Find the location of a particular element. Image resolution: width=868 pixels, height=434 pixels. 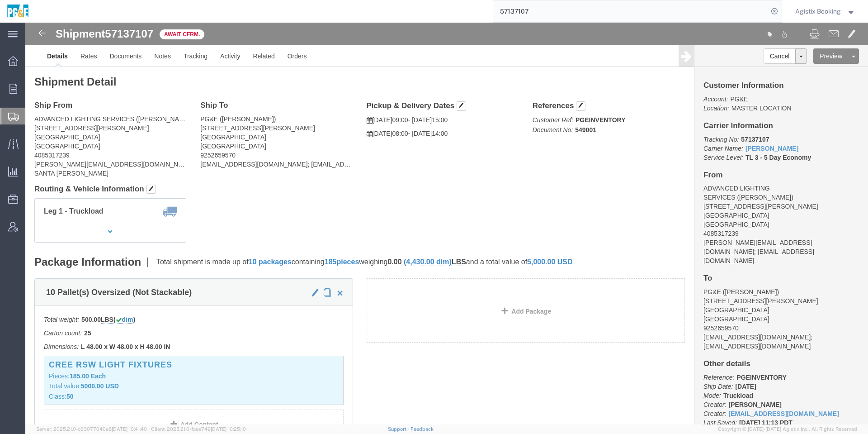

a: Support is located at coordinates (400, 429).